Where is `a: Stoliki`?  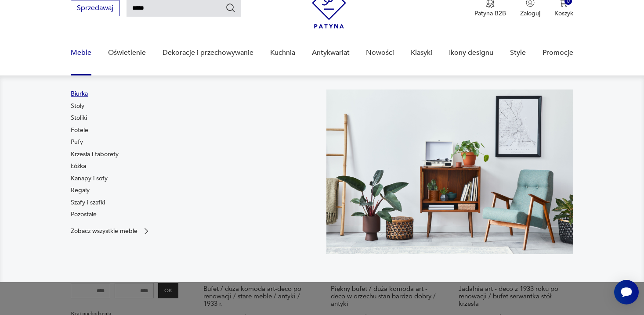
a: Stoliki is located at coordinates (78, 118).